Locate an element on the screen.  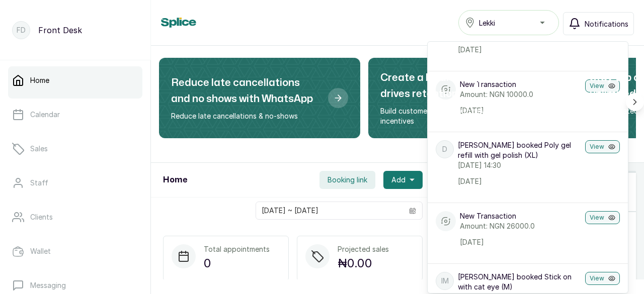
span: Notifications is located at coordinates (606, 24).